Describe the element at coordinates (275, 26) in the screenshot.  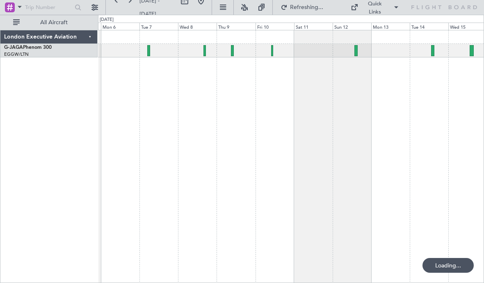
I see `div: Fri 10` at that location.